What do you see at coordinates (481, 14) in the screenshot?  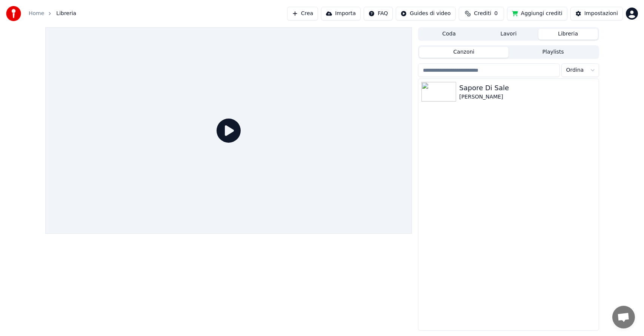 I see `button: Crediti0` at bounding box center [481, 14].